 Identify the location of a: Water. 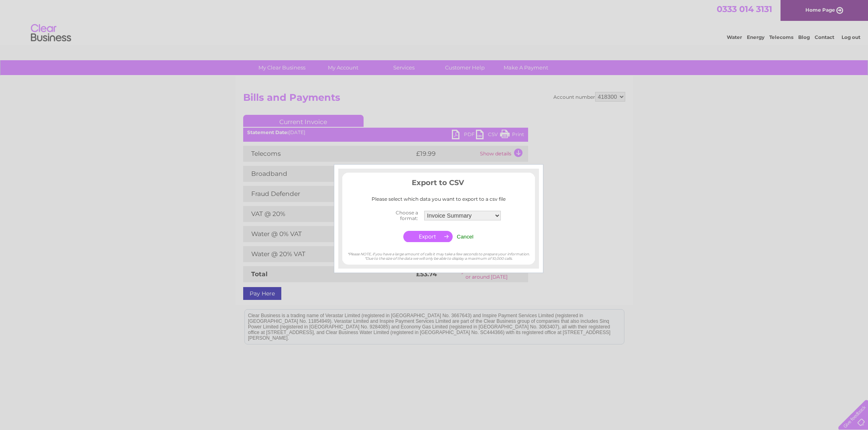
(735, 37).